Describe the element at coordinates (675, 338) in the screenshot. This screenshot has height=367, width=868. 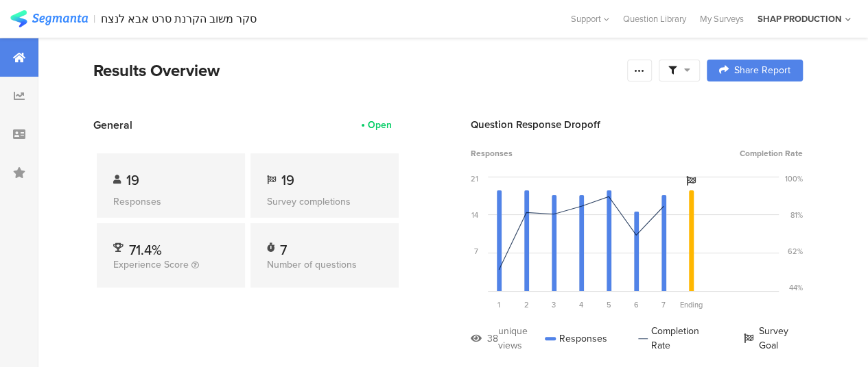
I see `div: Completion Rate` at that location.